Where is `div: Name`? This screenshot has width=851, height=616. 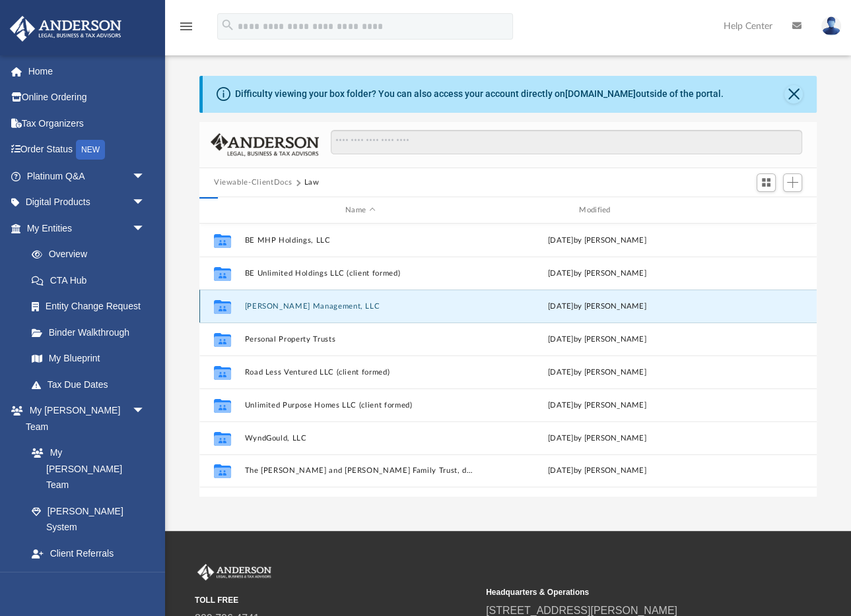
div: Name is located at coordinates (359, 210).